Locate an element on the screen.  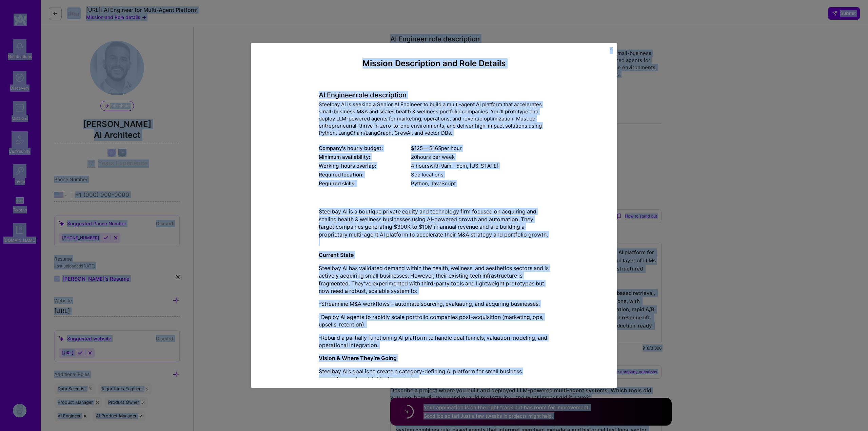
div: Required skills: is located at coordinates (365, 183).